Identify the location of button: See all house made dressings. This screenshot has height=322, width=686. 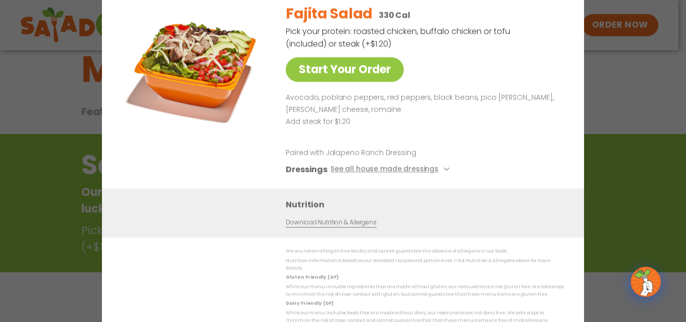
(391, 169).